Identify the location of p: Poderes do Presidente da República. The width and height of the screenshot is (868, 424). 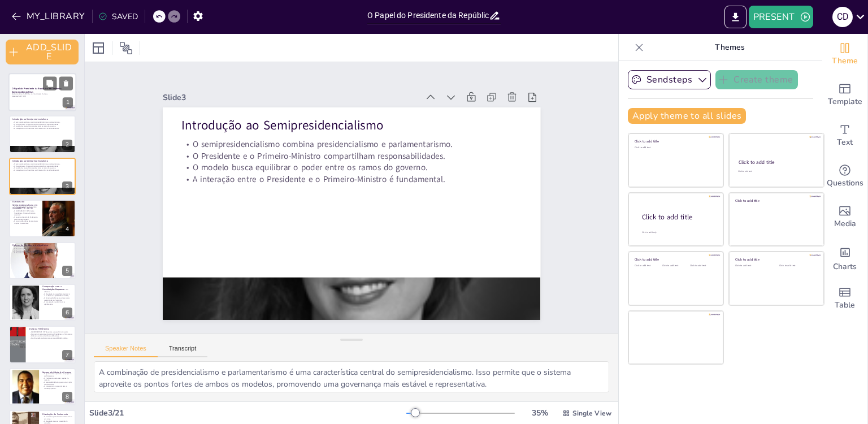
(42, 245).